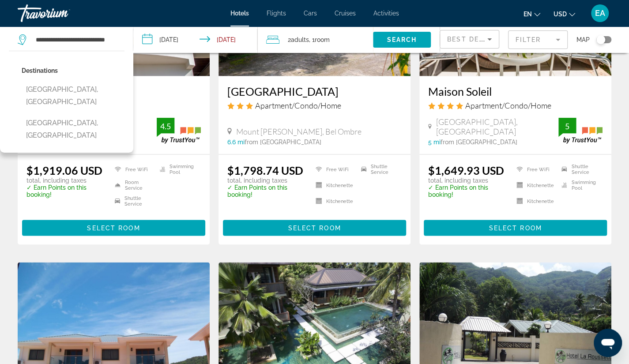 Image resolution: width=629 pixels, height=364 pixels. I want to click on mat-select: Sort by, so click(469, 39).